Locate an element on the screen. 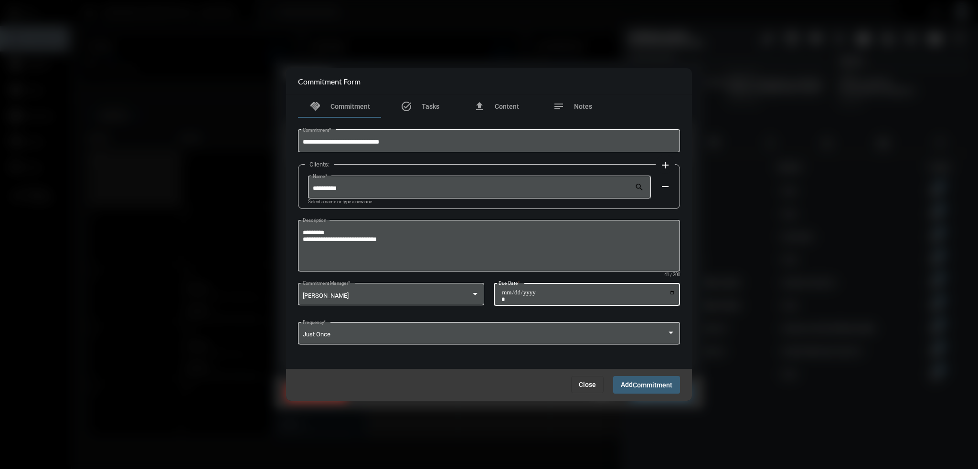 The image size is (978, 469). span: Tasks is located at coordinates (430, 106).